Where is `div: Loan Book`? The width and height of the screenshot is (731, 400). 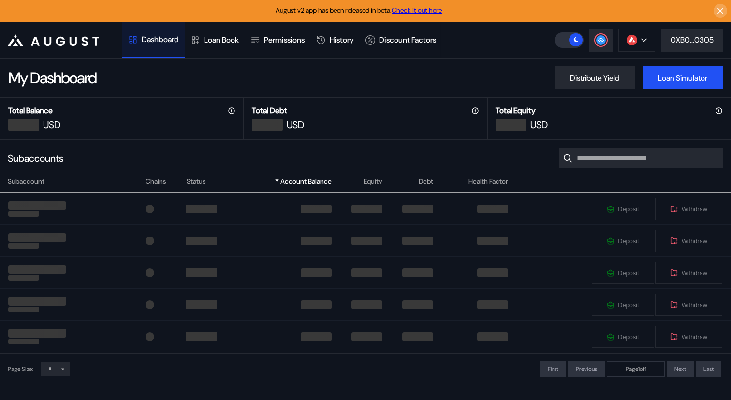 div: Loan Book is located at coordinates (221, 40).